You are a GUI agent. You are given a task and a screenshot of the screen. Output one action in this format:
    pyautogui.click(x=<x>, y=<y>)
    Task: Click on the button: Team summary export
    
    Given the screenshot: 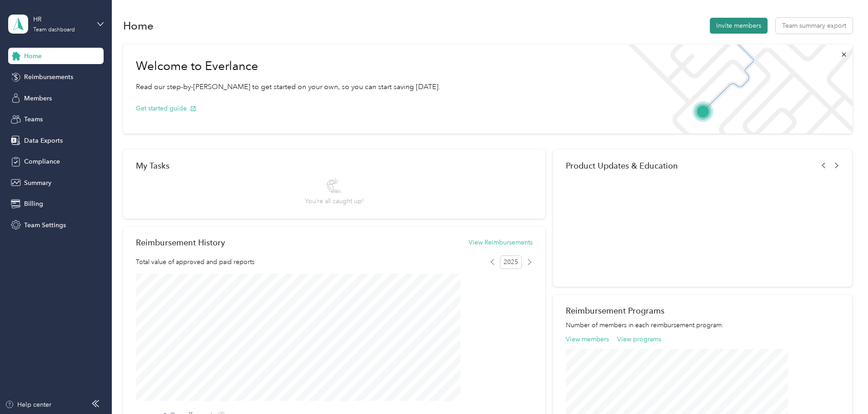 What is the action you would take?
    pyautogui.click(x=814, y=25)
    